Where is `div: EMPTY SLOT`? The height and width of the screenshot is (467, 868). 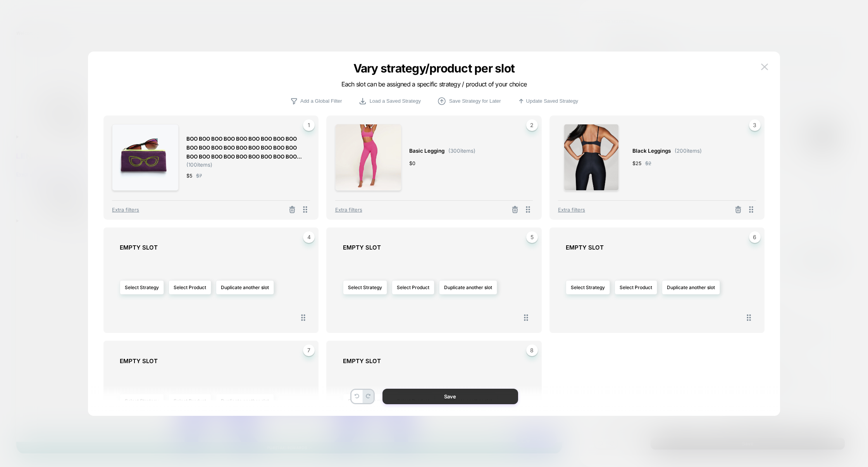 div: EMPTY SLOT is located at coordinates (661, 247).